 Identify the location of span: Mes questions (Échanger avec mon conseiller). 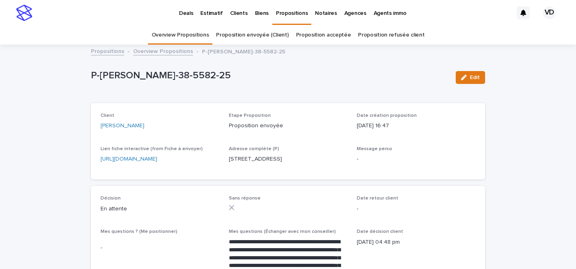
(282, 232).